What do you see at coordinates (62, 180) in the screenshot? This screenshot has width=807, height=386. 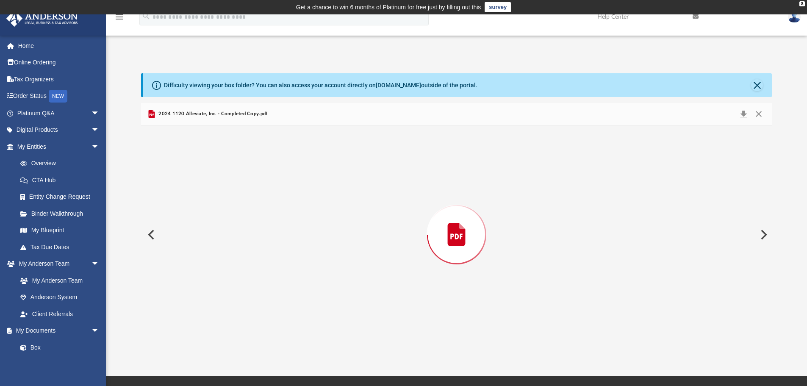 I see `a: CTA Hub` at bounding box center [62, 180].